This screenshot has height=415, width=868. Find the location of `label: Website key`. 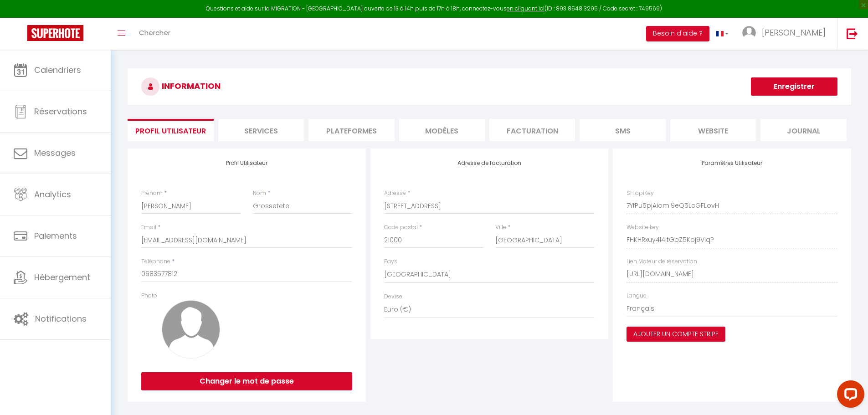

label: Website key is located at coordinates (642, 227).